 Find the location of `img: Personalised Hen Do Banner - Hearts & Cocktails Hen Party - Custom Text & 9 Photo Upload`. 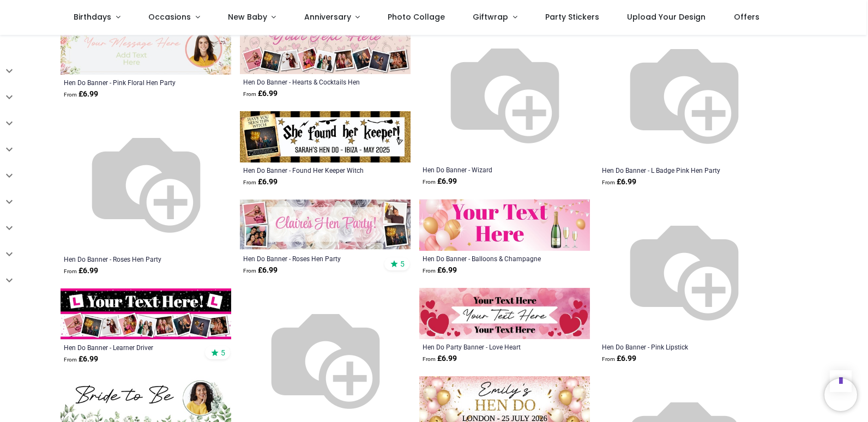

img: Personalised Hen Do Banner - Hearts & Cocktails Hen Party - Custom Text & 9 Photo Upload is located at coordinates (325, 48).